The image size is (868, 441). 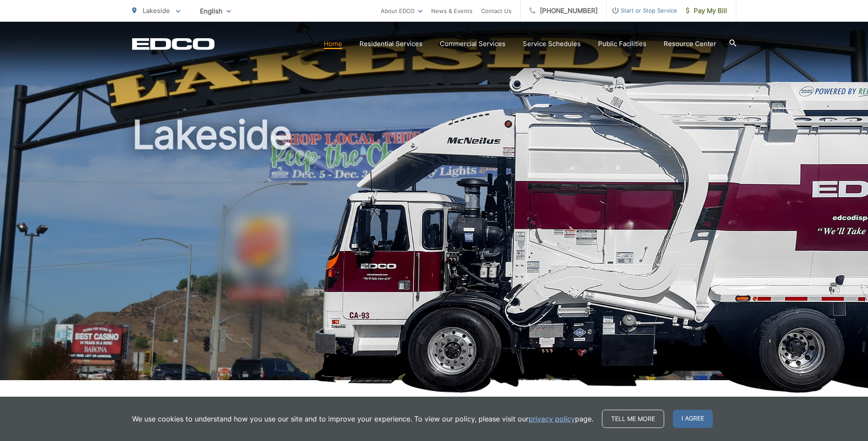 What do you see at coordinates (693, 419) in the screenshot?
I see `span: I agree` at bounding box center [693, 419].